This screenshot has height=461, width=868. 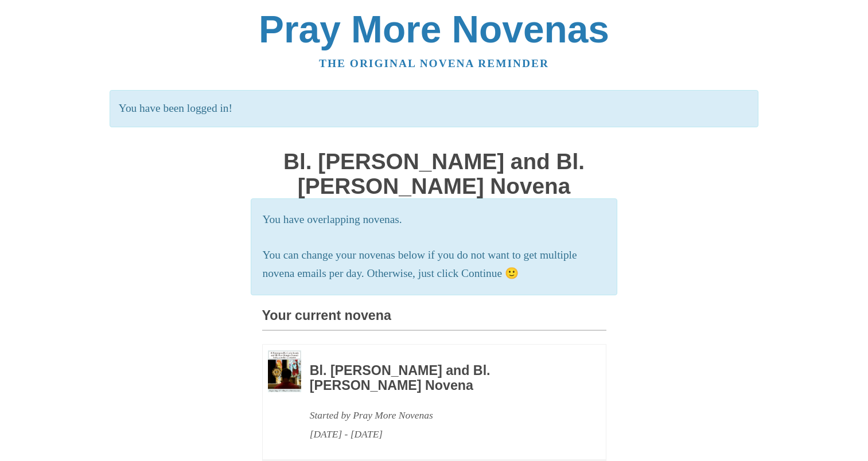 What do you see at coordinates (434, 63) in the screenshot?
I see `a: The original novena reminder` at bounding box center [434, 63].